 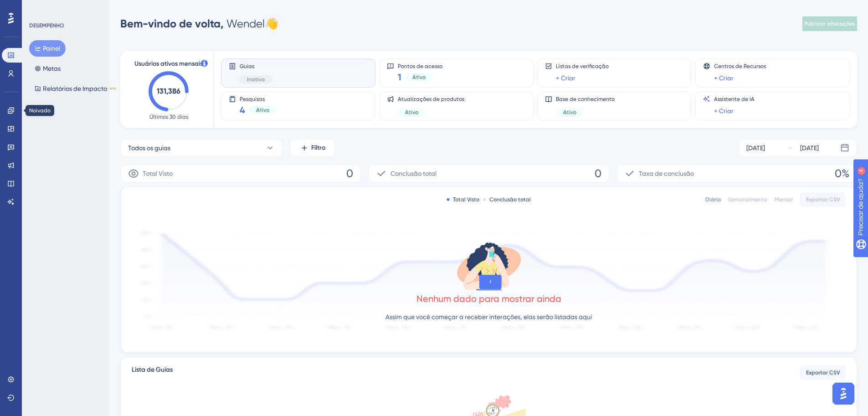 I want to click on font: Base de conhecimento, so click(x=586, y=99).